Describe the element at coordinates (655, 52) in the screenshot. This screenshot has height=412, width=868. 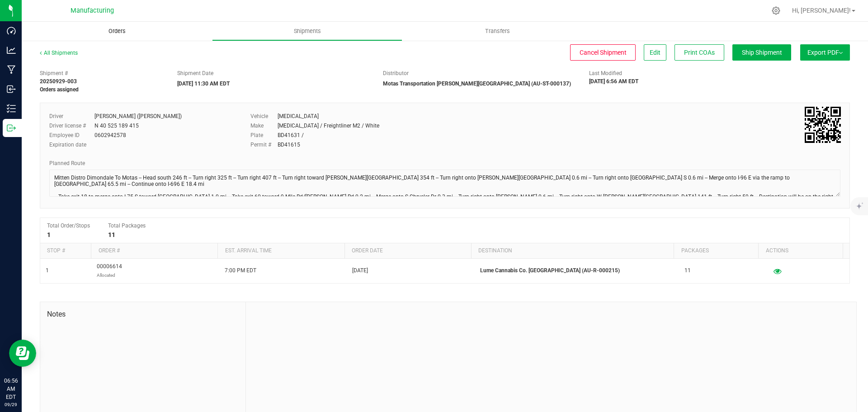
I see `button: Edit` at that location.